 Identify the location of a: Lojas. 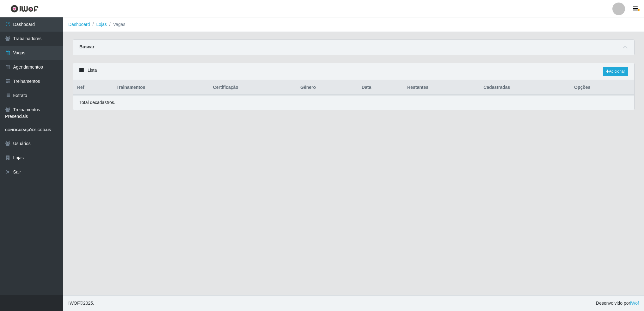
(101, 24).